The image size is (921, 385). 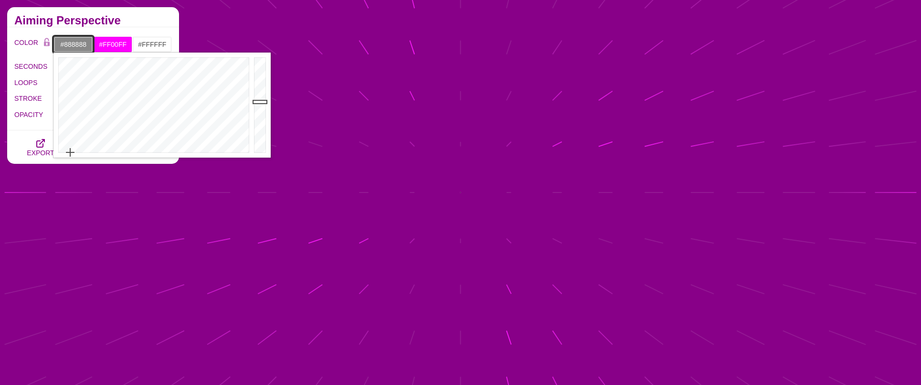 What do you see at coordinates (27, 44) in the screenshot?
I see `label: COLOR` at bounding box center [27, 44].